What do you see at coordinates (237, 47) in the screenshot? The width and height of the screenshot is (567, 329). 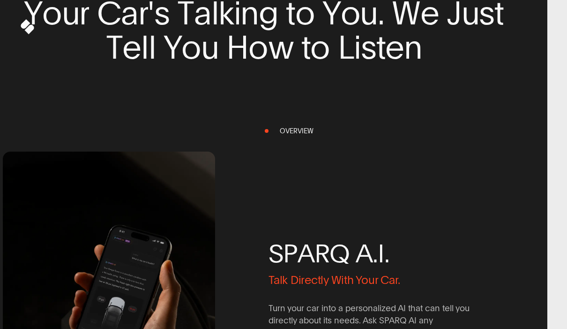 I see `span: H` at bounding box center [237, 47].